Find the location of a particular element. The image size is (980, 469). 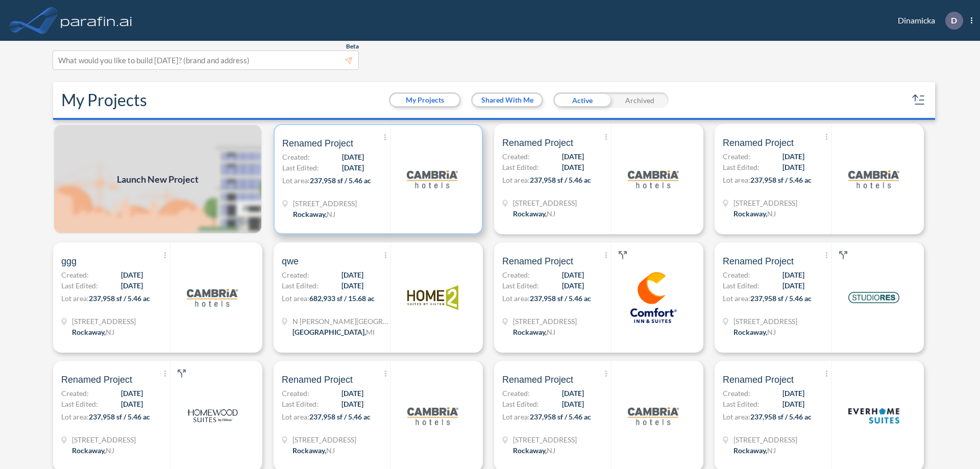

span: Beta is located at coordinates (353, 47).